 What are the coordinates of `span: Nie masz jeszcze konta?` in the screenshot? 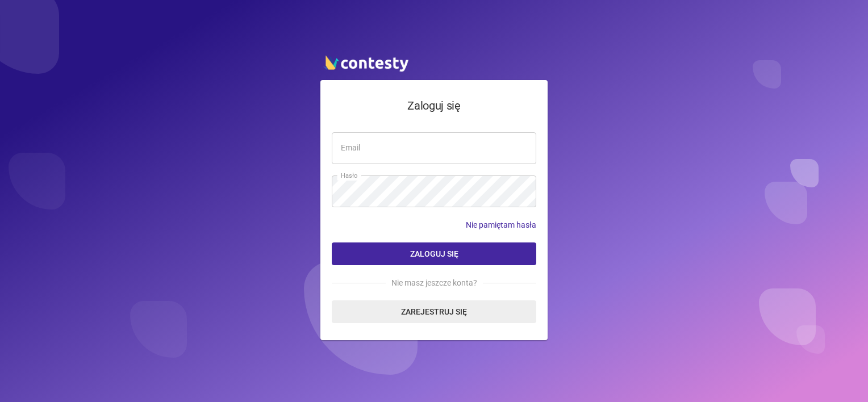 It's located at (434, 283).